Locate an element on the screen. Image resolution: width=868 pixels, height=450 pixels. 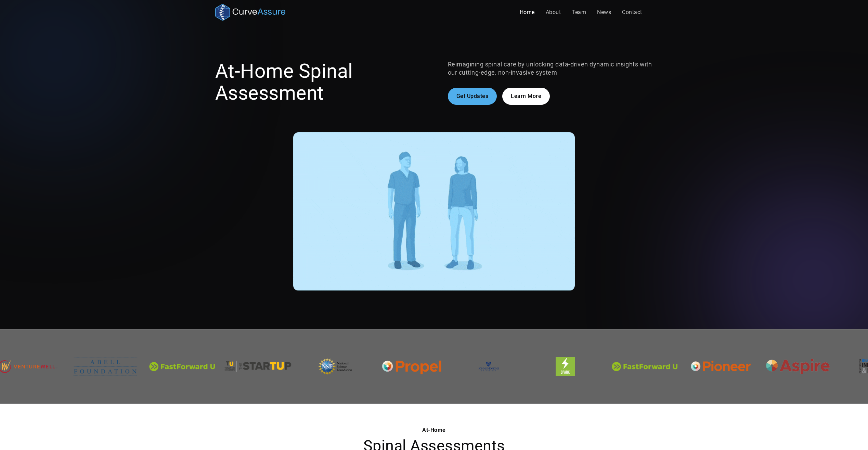
p: Reimagining spinal care by unlocking data-driven dynamic insights with our cutting-edge, non-inva... is located at coordinates (550, 68).